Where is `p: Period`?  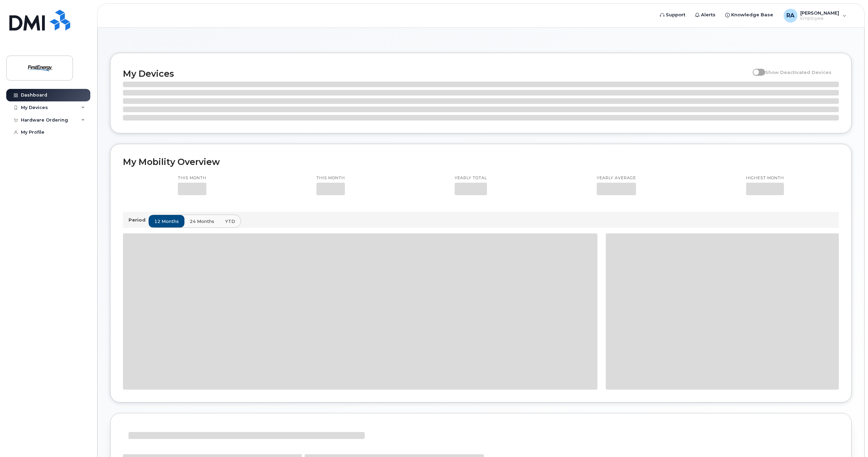
p: Period is located at coordinates (138, 220).